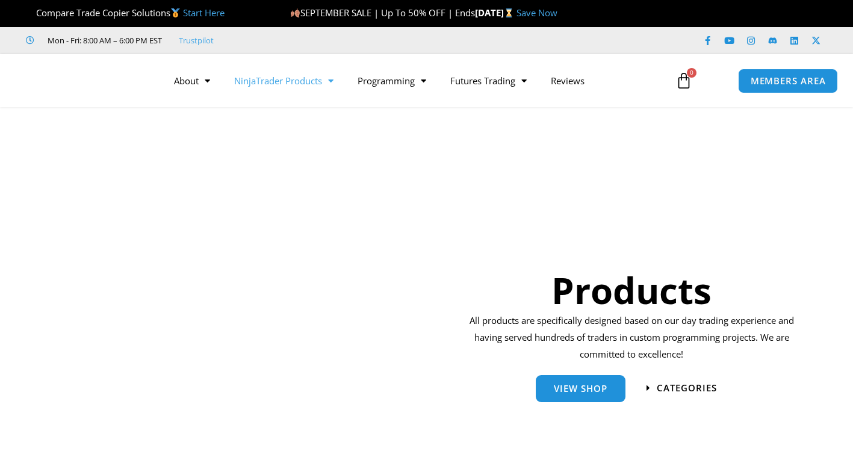  I want to click on a: Save Now, so click(537, 13).